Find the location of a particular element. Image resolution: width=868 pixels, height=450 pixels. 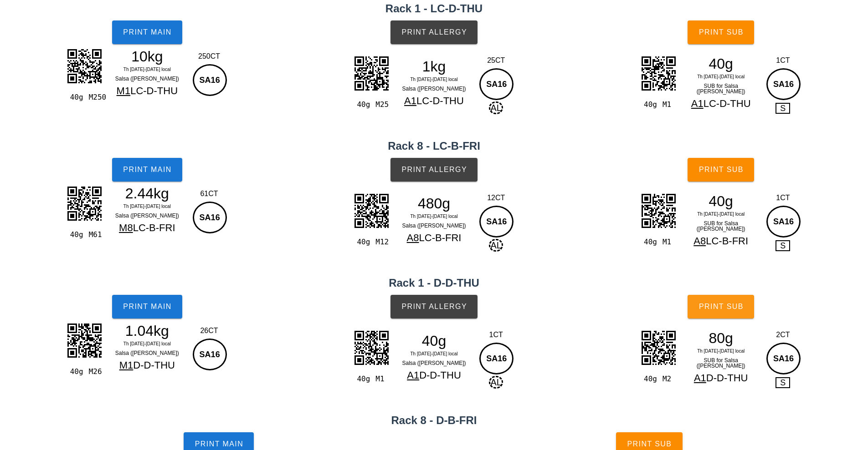

div: M61 is located at coordinates (94, 235).